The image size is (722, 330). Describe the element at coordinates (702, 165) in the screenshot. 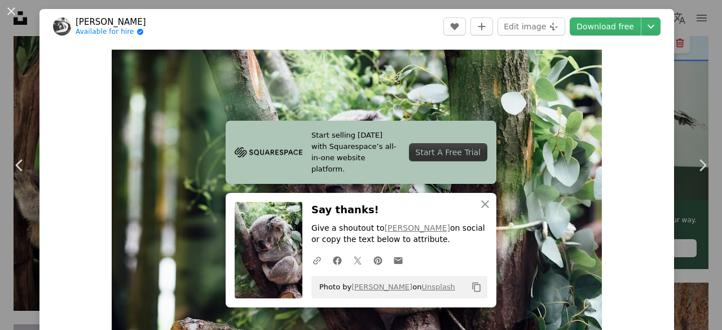

I see `a: Next` at that location.